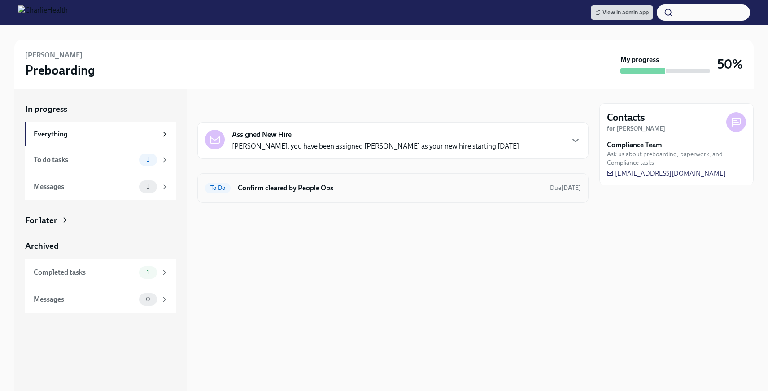  Describe the element at coordinates (730, 64) in the screenshot. I see `h3: 50%` at that location.